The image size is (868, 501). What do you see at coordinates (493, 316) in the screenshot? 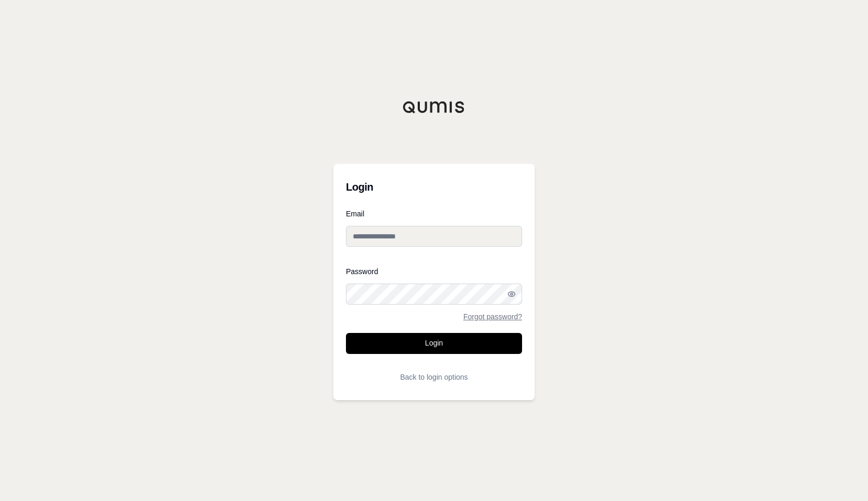
I see `a: Forgot password?` at bounding box center [493, 316].